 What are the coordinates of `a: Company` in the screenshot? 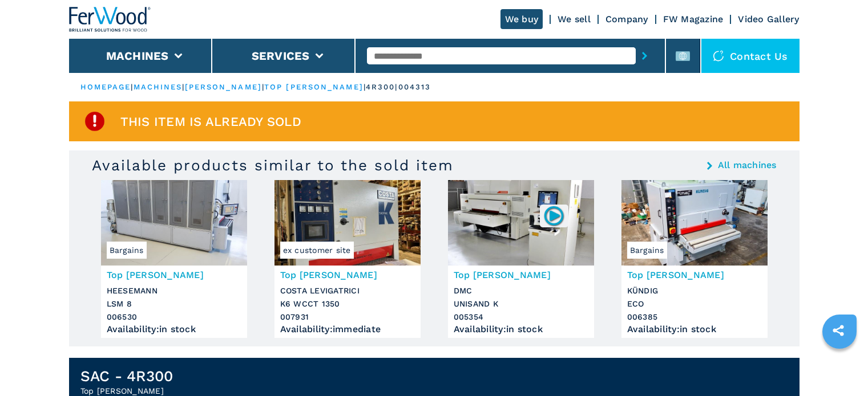 It's located at (626, 19).